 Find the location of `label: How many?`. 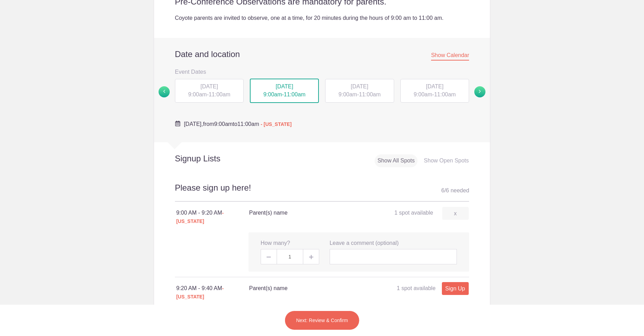

label: How many? is located at coordinates (275, 243).